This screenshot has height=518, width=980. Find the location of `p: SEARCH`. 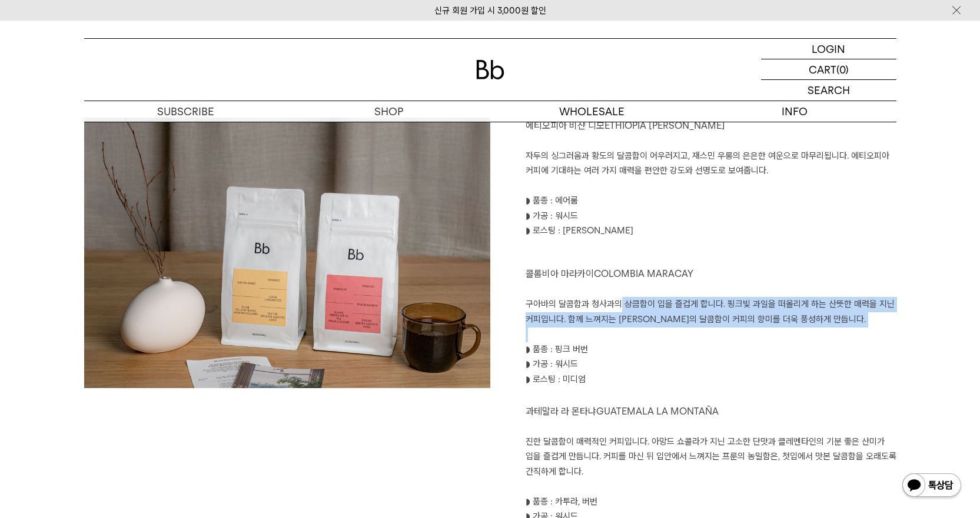

p: SEARCH is located at coordinates (829, 90).